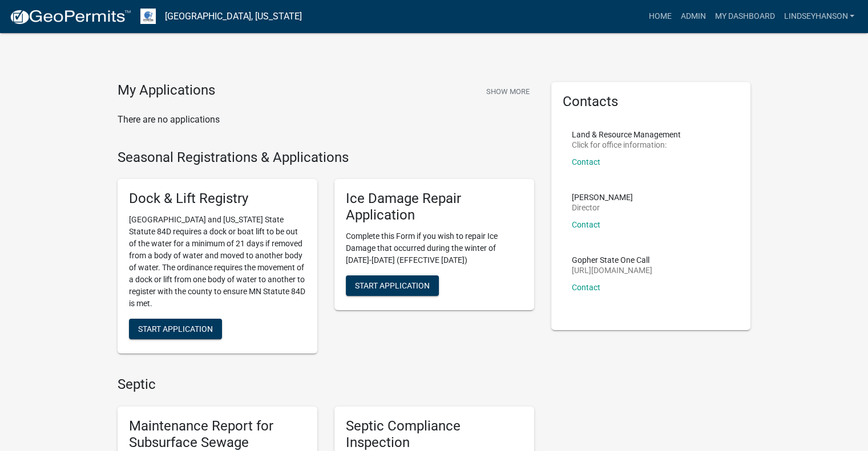 The image size is (868, 451). I want to click on h4: Septic, so click(326, 384).